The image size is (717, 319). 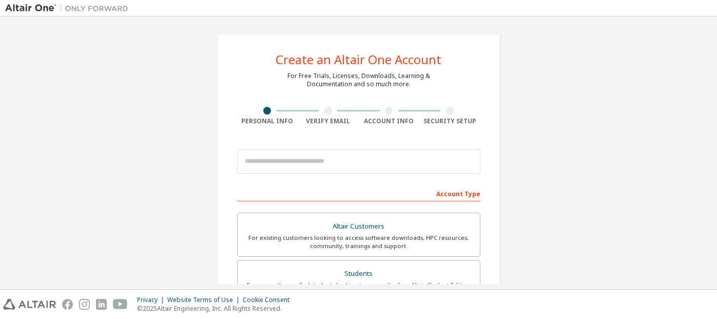 I want to click on div: For Free Trials, Licenses, Downloads, Learning & Documentation and so much more., so click(x=359, y=80).